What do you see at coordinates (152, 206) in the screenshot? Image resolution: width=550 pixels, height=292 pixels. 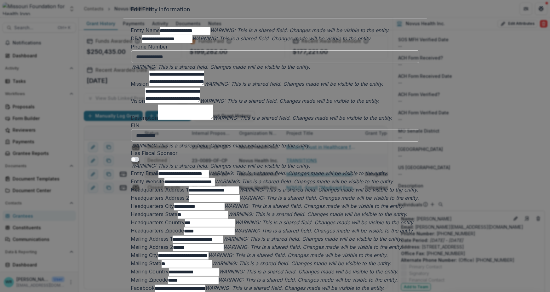 I see `label: Headquarters City` at bounding box center [152, 206].